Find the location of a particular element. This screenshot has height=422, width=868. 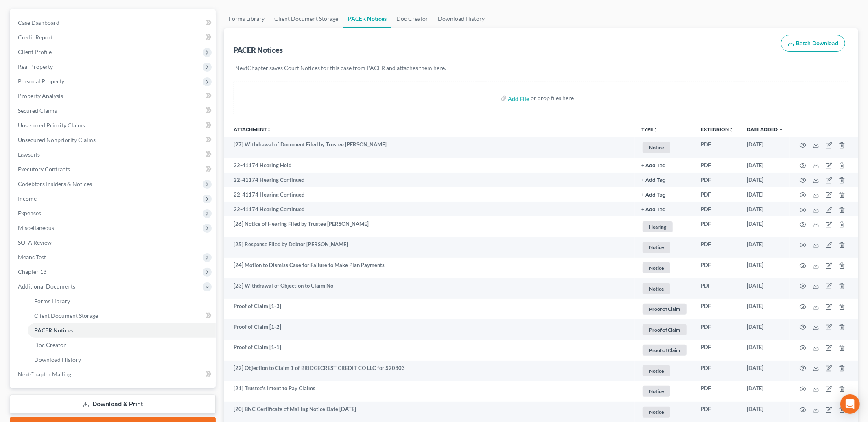

td: [24] Motion to Dismiss Case for Failure to Make Plan Payments is located at coordinates (430, 268).